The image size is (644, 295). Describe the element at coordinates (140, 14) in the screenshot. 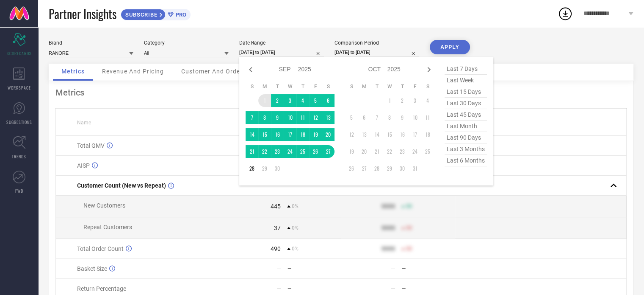

I see `span: SUBSCRIBE` at that location.